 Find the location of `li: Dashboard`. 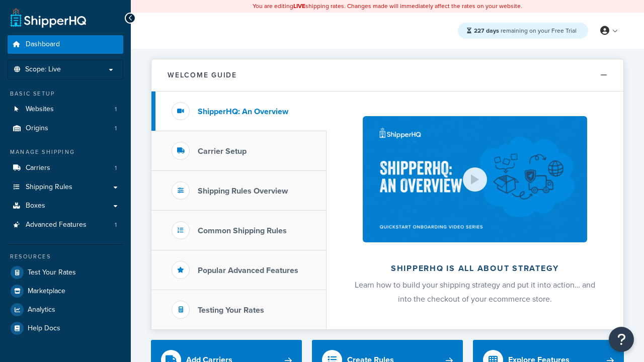

li: Dashboard is located at coordinates (65, 44).